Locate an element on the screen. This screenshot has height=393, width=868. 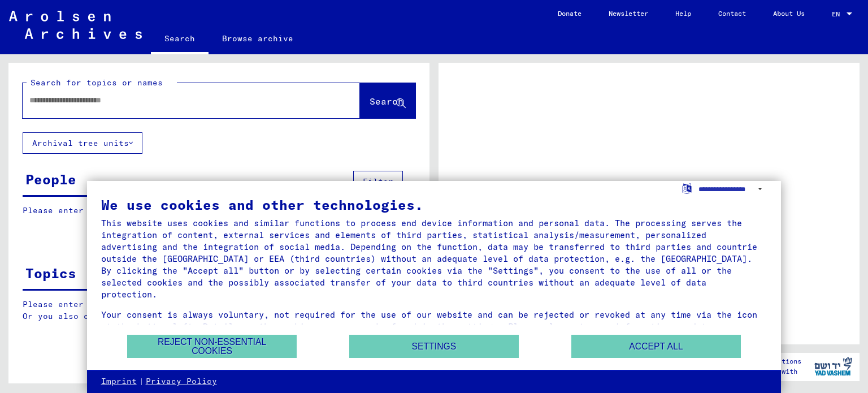
span: EN is located at coordinates (838, 14).